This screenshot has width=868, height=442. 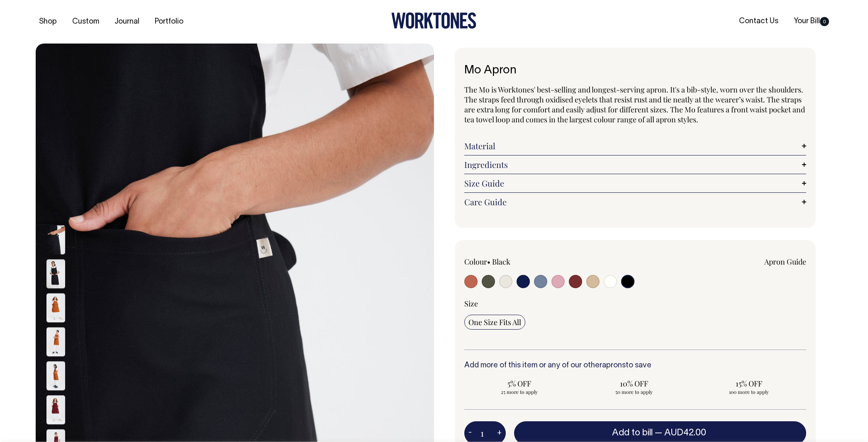 I want to click on a: aprons, so click(x=614, y=365).